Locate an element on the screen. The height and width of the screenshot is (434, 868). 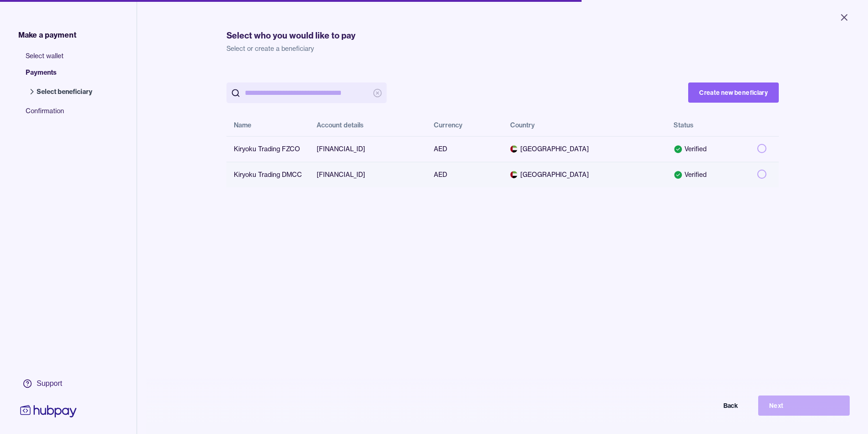
span: Confirmation is located at coordinates (63, 115).